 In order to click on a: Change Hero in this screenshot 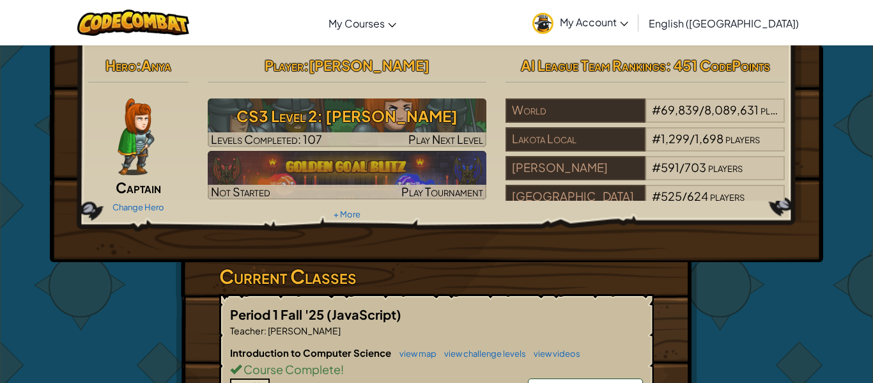, I will do `click(138, 207)`.